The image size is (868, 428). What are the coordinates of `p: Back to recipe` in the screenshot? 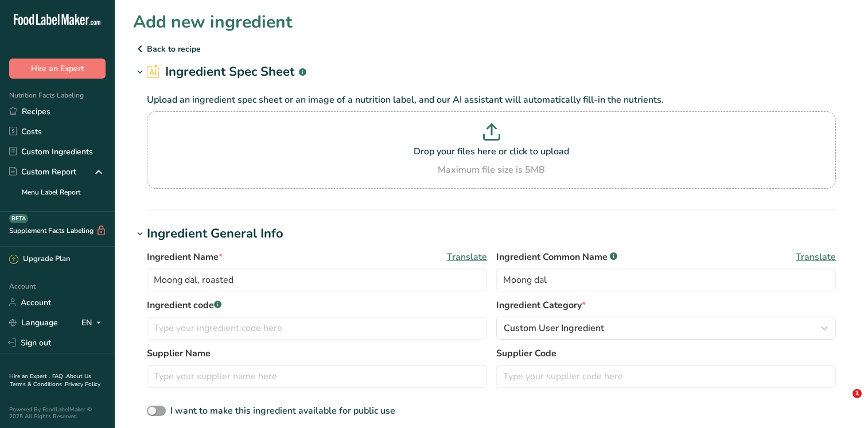 It's located at (491, 49).